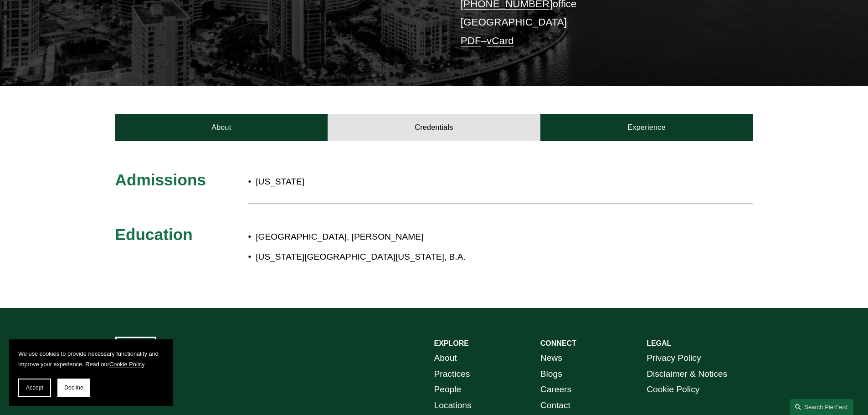  What do you see at coordinates (556, 389) in the screenshot?
I see `a: Careers` at bounding box center [556, 389].